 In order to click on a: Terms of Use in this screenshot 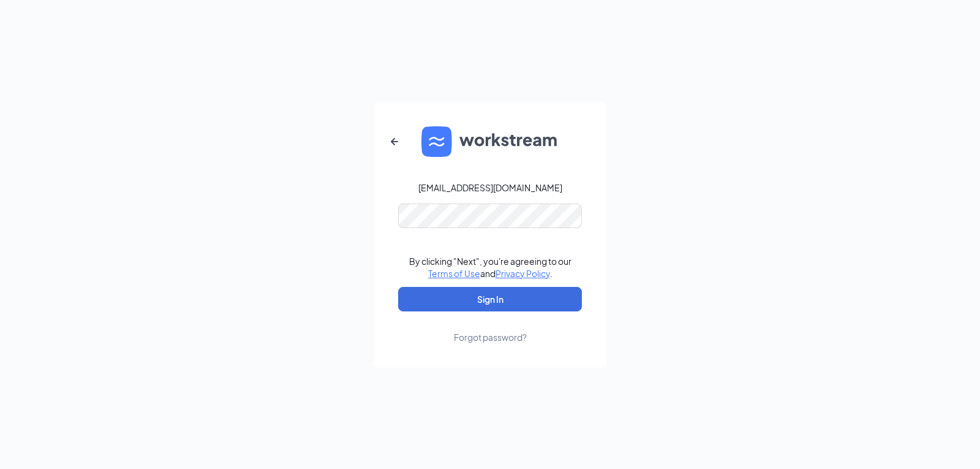, I will do `click(454, 273)`.